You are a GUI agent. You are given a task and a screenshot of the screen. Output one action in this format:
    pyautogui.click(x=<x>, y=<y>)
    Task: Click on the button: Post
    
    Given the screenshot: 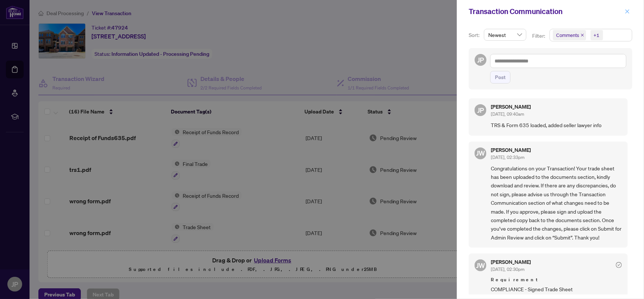 What is the action you would take?
    pyautogui.click(x=500, y=77)
    